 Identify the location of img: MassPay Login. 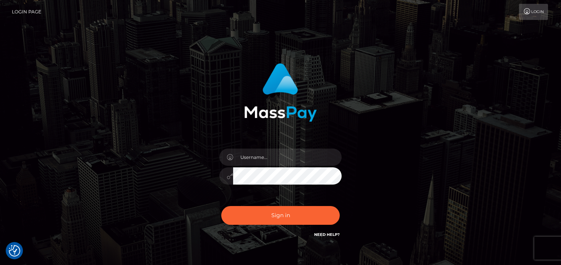
(281, 92).